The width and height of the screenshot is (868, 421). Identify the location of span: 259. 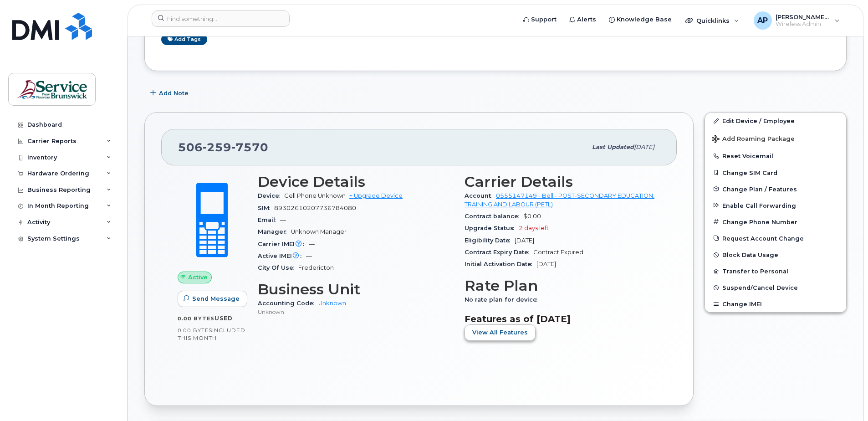
(217, 147).